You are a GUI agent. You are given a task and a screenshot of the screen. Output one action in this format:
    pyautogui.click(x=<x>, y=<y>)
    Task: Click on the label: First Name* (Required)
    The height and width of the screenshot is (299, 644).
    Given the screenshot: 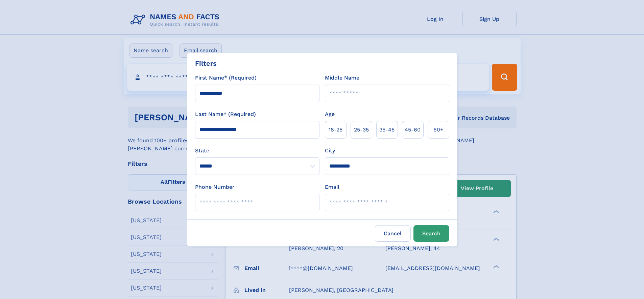 What is the action you would take?
    pyautogui.click(x=225, y=78)
    